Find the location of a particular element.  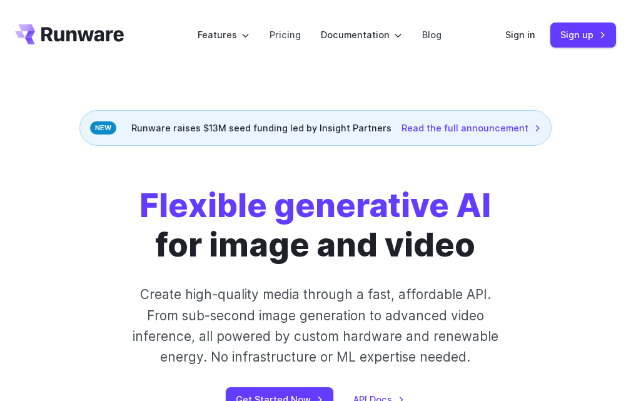

strong: Flexible generative AI is located at coordinates (315, 205).